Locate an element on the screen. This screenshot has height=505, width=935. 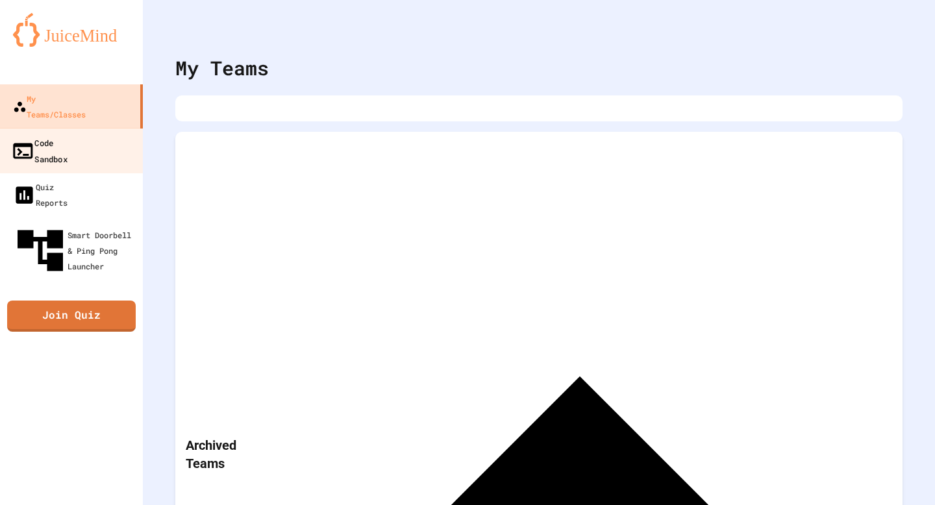
p: Archived Teams is located at coordinates (227, 454).